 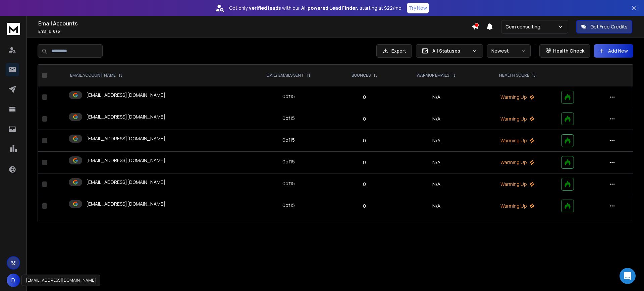 What do you see at coordinates (361, 75) in the screenshot?
I see `p: BOUNCES` at bounding box center [361, 75].